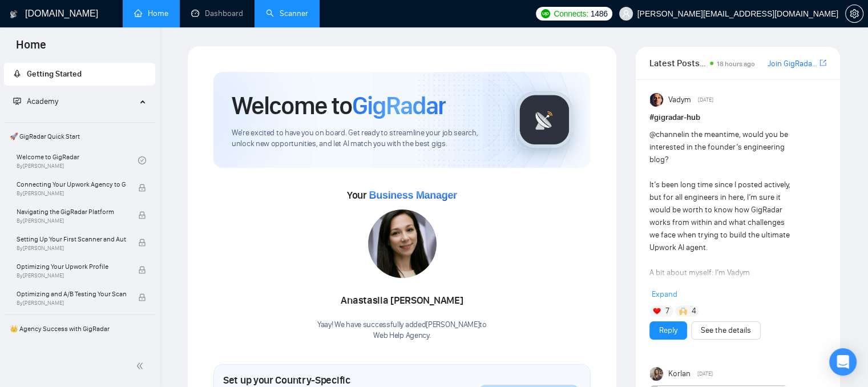  Describe the element at coordinates (678, 63) in the screenshot. I see `span: Latest Posts from the GigRadar Community` at that location.